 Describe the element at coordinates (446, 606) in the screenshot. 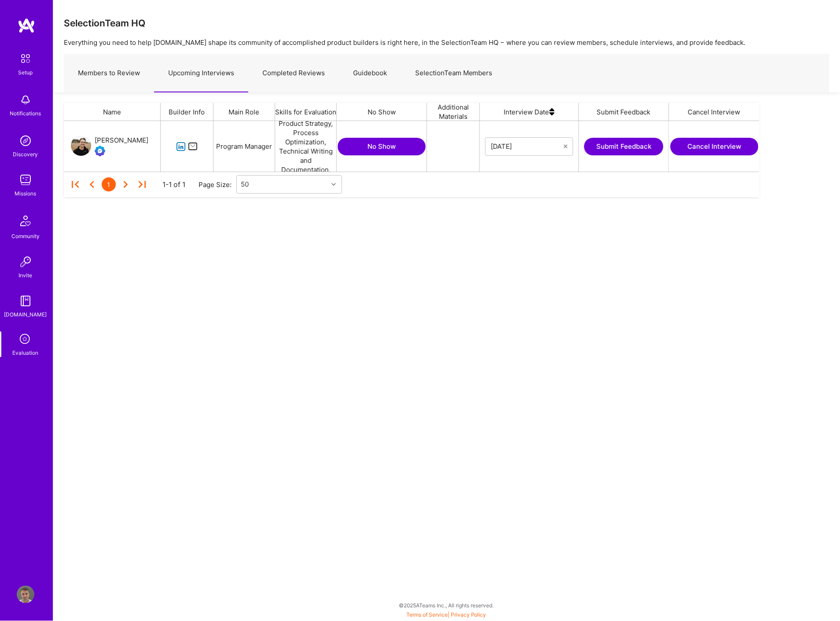

I see `div: © 2025 ATeams Inc., All rights reserved.` at that location.